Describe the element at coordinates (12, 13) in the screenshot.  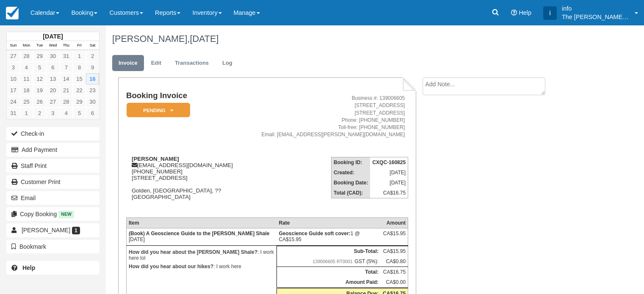
I see `img: checkfront-main-nav-mini-logo.png` at that location.